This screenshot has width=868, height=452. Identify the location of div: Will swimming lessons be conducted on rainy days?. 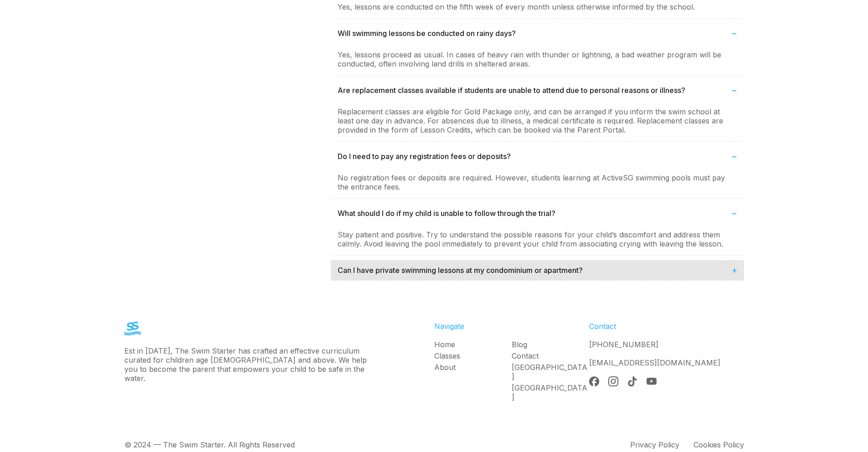
(537, 33).